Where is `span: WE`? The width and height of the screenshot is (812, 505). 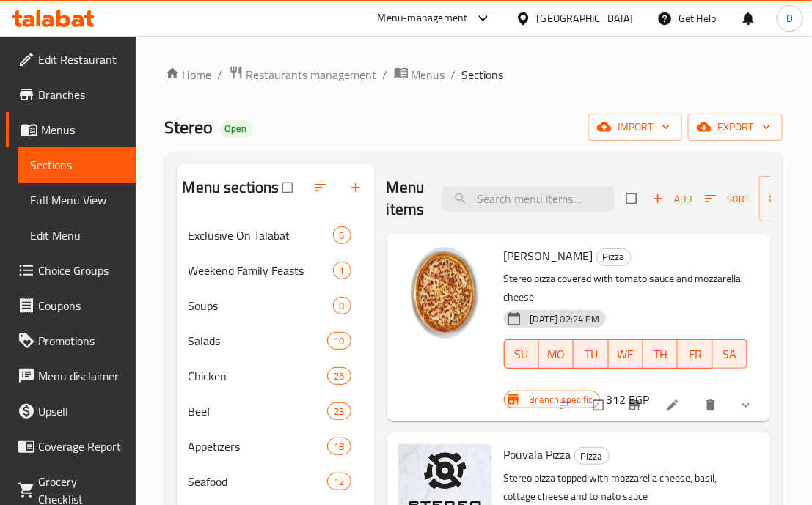 span: WE is located at coordinates (626, 354).